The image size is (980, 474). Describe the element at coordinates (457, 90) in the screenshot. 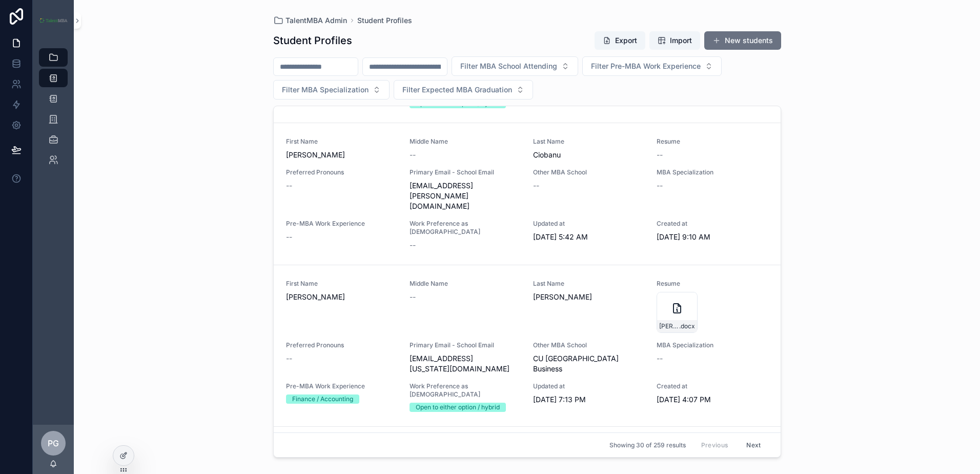

I see `span: Filter Expected MBA Graduation` at that location.